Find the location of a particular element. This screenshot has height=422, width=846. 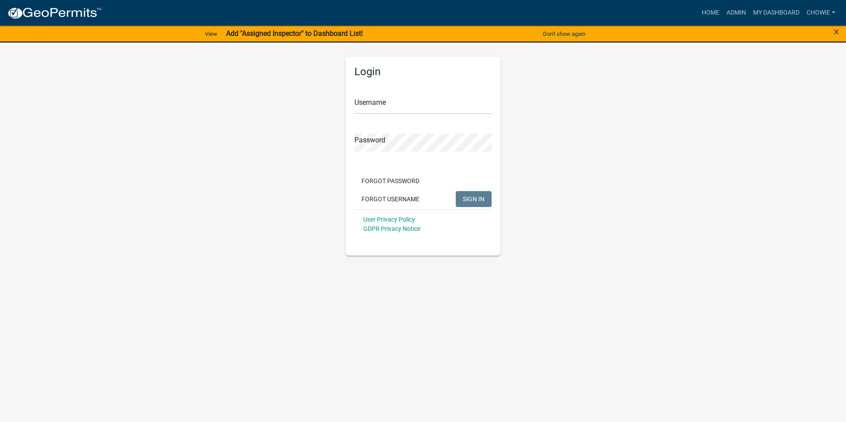

button: Don't show again is located at coordinates (564, 34).